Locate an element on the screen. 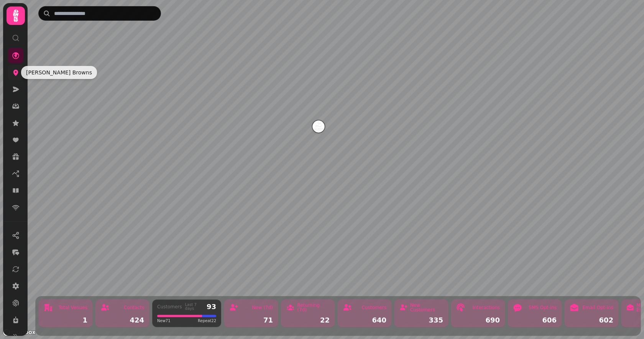  div: 640 is located at coordinates (364, 320).